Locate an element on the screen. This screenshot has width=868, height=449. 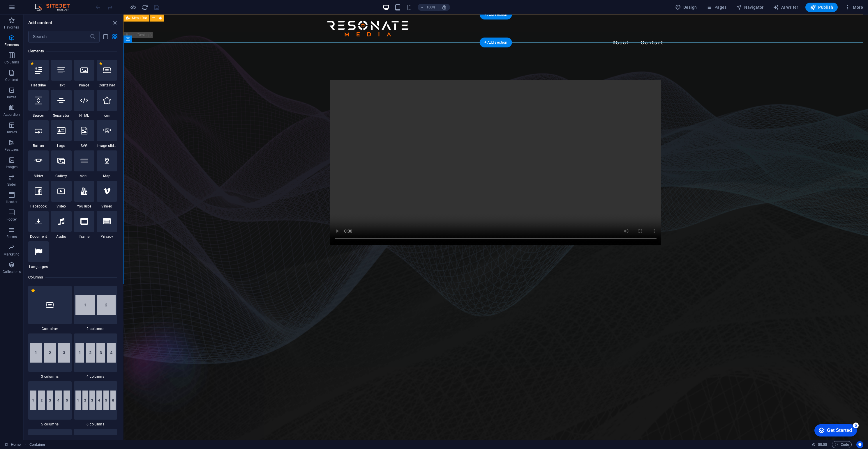
p: Accordion is located at coordinates (12, 115).